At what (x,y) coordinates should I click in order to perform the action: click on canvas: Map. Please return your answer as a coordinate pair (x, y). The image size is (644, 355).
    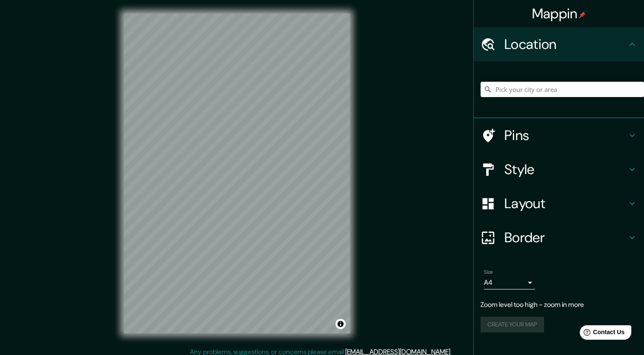
    Looking at the image, I should click on (236, 173).